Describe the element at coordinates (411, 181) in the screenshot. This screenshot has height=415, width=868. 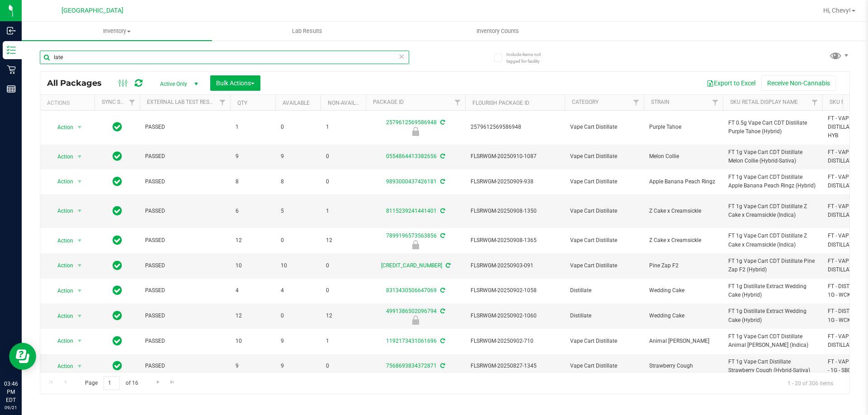
I see `a: 9893000437426181` at that location.